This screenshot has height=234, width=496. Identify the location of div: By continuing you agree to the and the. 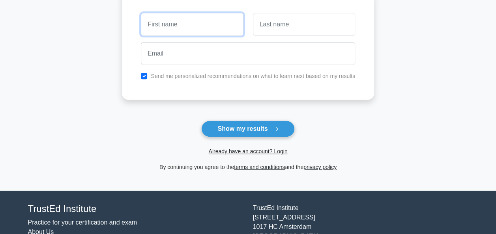
(248, 167).